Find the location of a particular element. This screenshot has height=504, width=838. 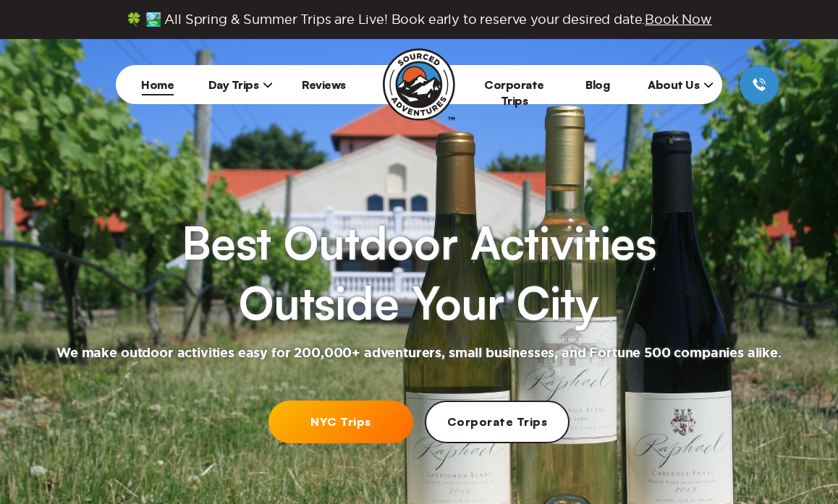

span: Book Now is located at coordinates (678, 19).